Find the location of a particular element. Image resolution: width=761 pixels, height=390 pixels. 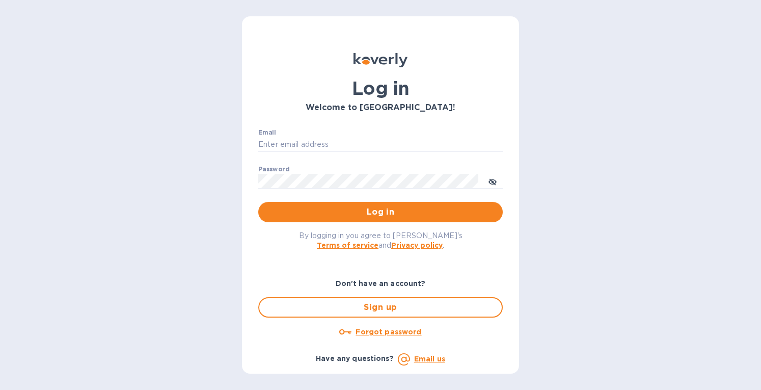

span: Sign up is located at coordinates (380, 307).